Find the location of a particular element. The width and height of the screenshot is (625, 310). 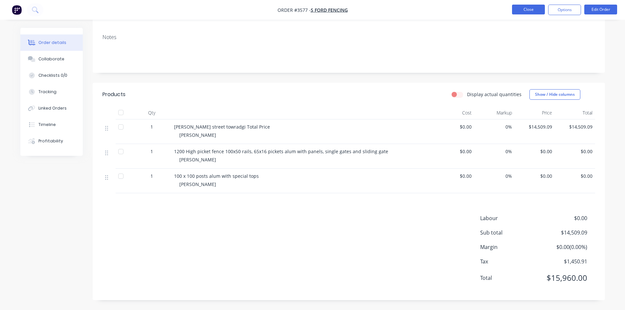

div: Qty is located at coordinates (152, 113).